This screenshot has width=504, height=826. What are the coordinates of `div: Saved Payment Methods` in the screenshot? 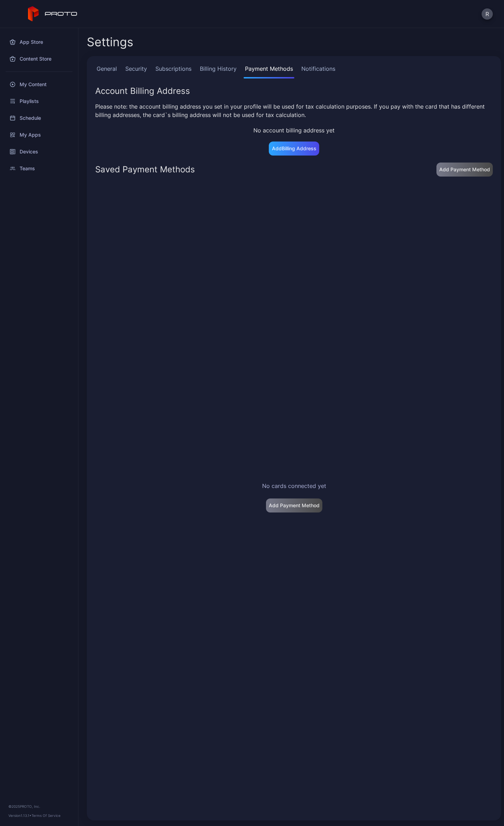 It's located at (145, 170).